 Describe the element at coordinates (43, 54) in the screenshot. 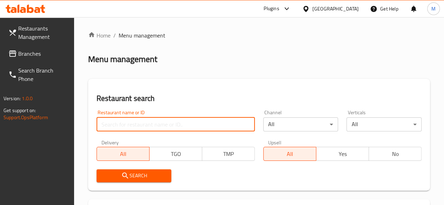

I see `span: Branches` at that location.